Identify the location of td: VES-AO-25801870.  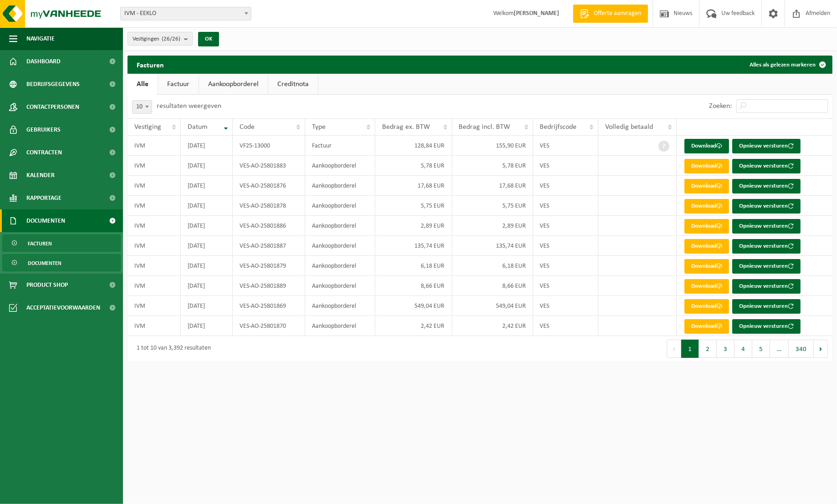
(269, 326).